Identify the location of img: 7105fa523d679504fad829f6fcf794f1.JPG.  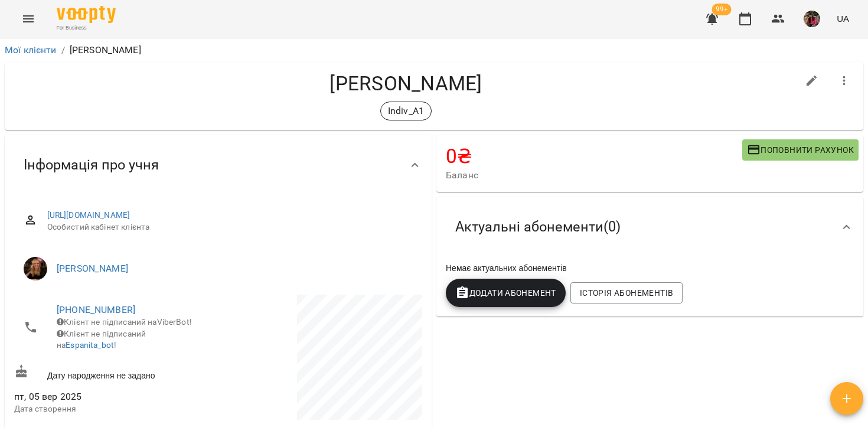
(812, 19).